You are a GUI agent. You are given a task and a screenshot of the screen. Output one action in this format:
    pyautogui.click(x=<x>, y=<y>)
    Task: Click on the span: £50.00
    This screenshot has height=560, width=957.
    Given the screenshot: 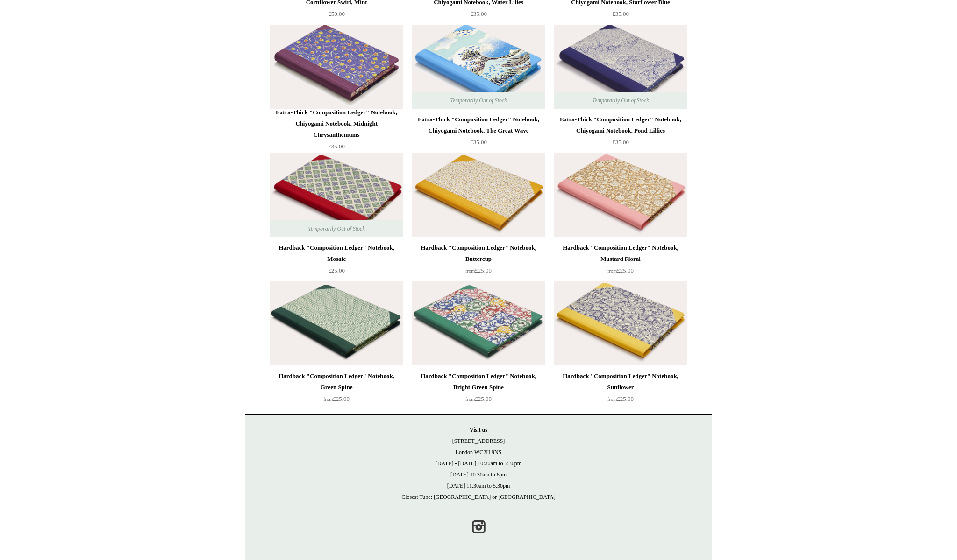 What is the action you would take?
    pyautogui.click(x=336, y=13)
    